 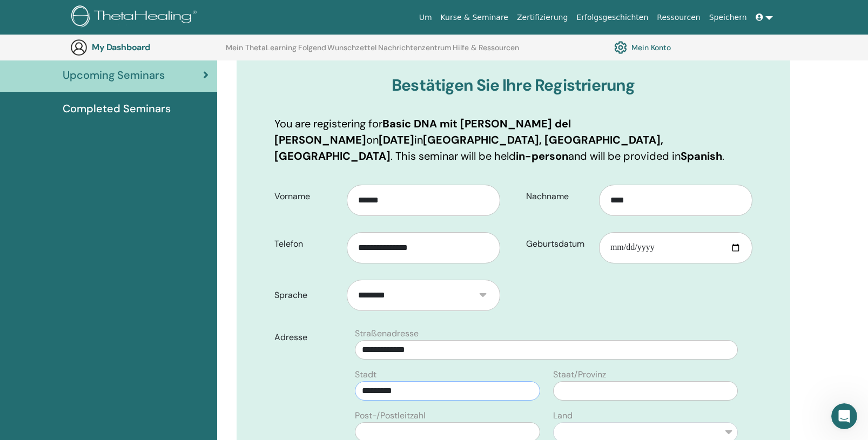 What do you see at coordinates (642, 47) in the screenshot?
I see `a: Mein Konto` at bounding box center [642, 47].